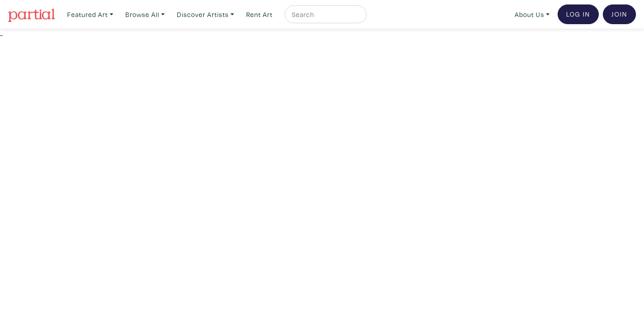 This screenshot has width=644, height=315. What do you see at coordinates (145, 14) in the screenshot?
I see `a: Browse All` at bounding box center [145, 14].